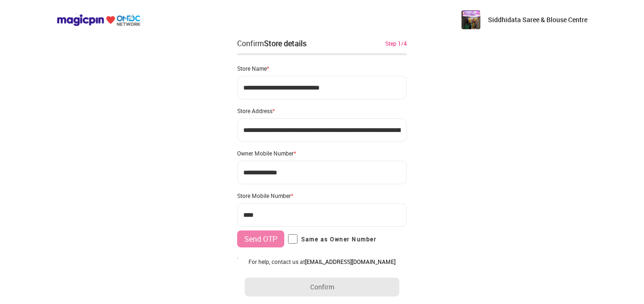 This screenshot has width=644, height=304. Describe the element at coordinates (322, 259) in the screenshot. I see `div: Owner E-mail ID` at that location.